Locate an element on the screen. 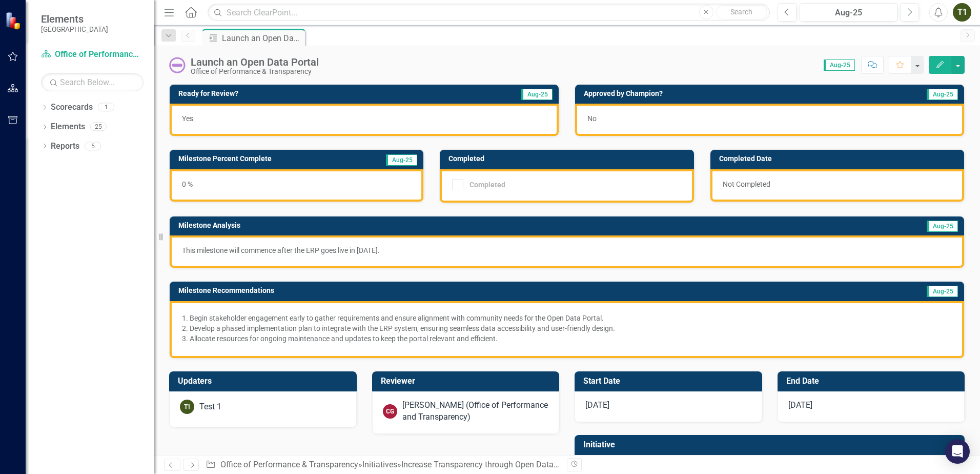 This screenshot has width=980, height=474. a: Scorecards is located at coordinates (72, 107).